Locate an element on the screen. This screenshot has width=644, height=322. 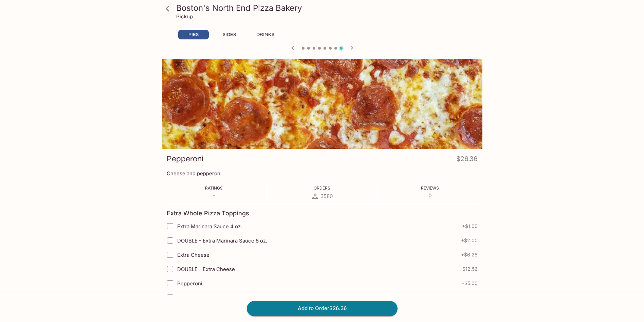
p: 0 is located at coordinates (430, 195).